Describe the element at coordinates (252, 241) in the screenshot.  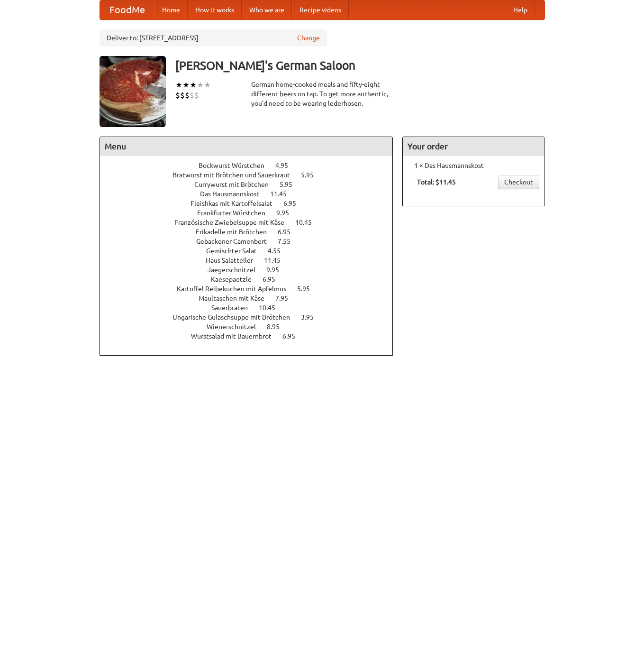
I see `a: Gebackener Camenbert 7.55` at that location.